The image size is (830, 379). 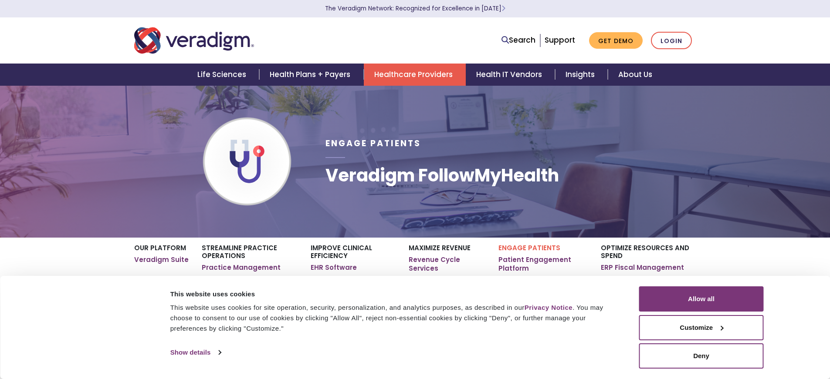 I want to click on a: Support, so click(x=560, y=40).